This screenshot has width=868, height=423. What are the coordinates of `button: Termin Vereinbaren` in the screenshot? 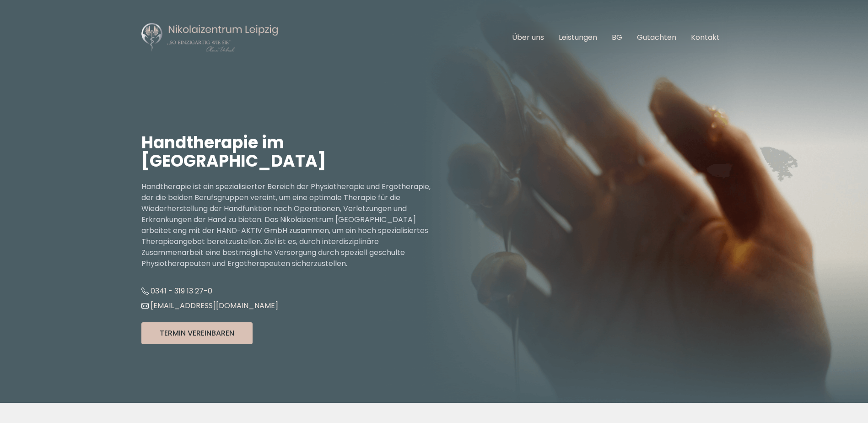 It's located at (197, 333).